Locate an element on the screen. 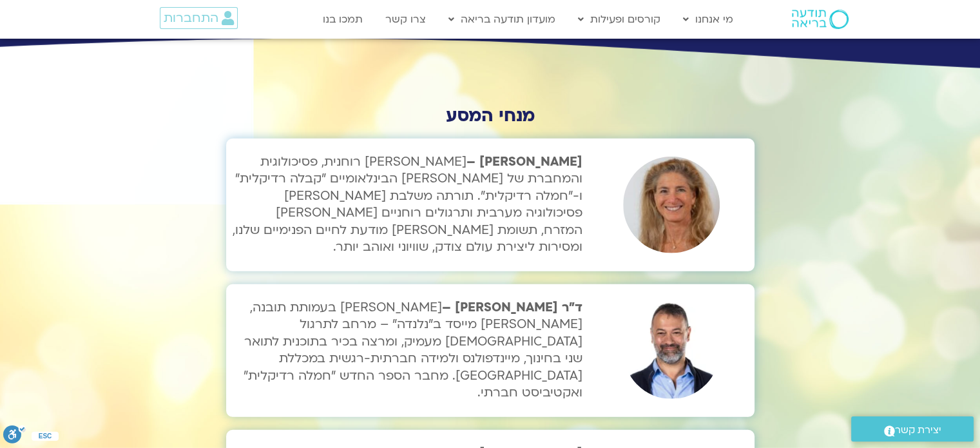  a: מועדון תודעה בריאה is located at coordinates (502, 20).